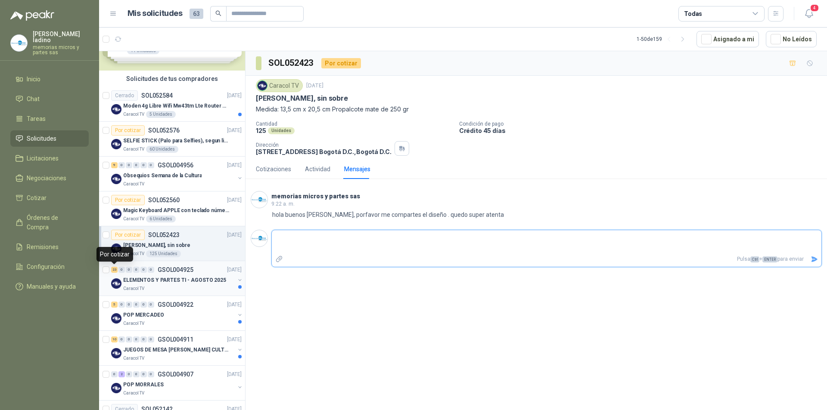 This screenshot has width=827, height=410. Describe the element at coordinates (161, 219) in the screenshot. I see `div: 6 Unidades` at that location.